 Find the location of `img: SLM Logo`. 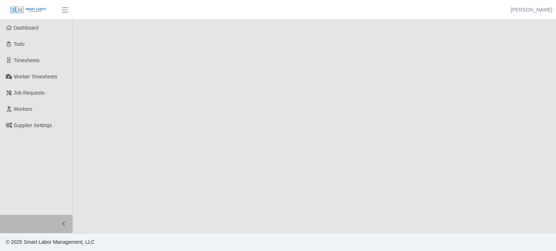

img: SLM Logo is located at coordinates (28, 10).